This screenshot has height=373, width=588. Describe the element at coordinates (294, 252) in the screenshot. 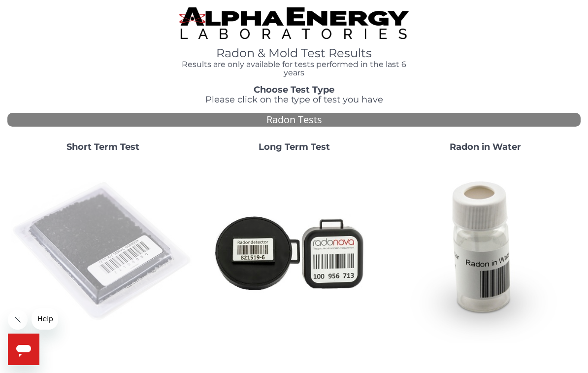

I see `img: Radtrak2vsRadtrak3.jpg` at that location.